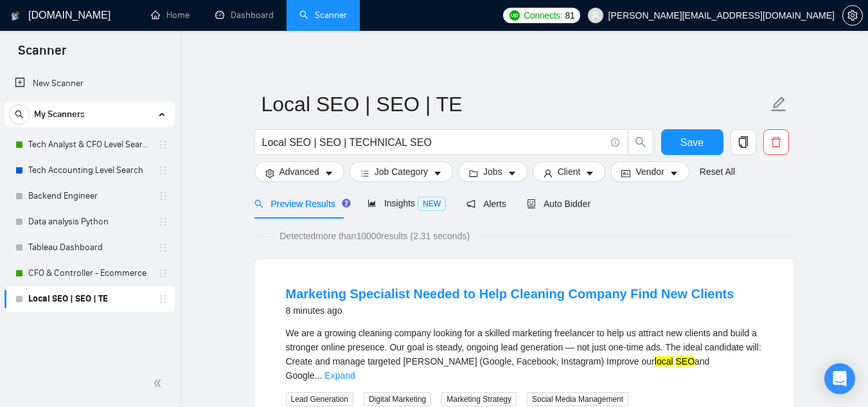  I want to click on span: notification, so click(471, 204).